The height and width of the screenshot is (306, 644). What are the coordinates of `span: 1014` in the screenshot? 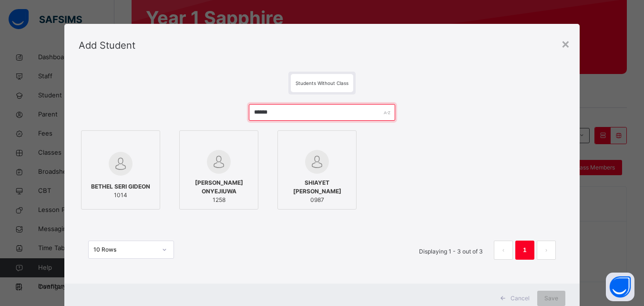 It's located at (121, 195).